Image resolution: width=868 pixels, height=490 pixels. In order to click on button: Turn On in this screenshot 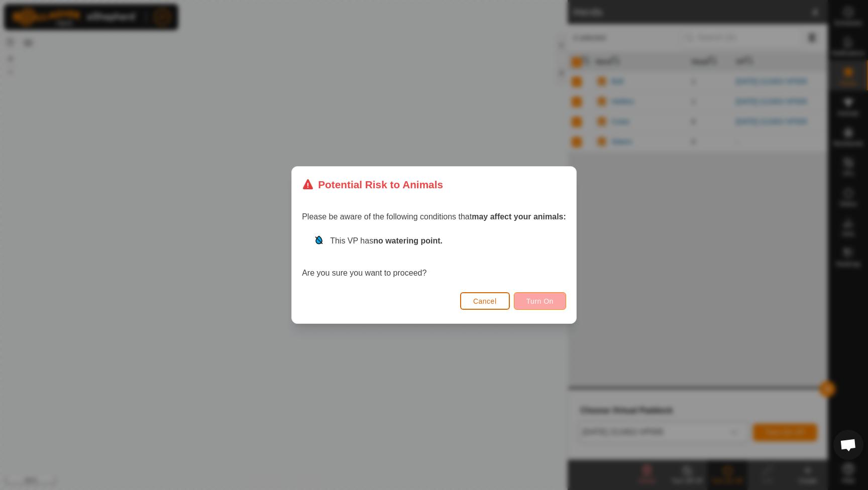, I will do `click(540, 301)`.